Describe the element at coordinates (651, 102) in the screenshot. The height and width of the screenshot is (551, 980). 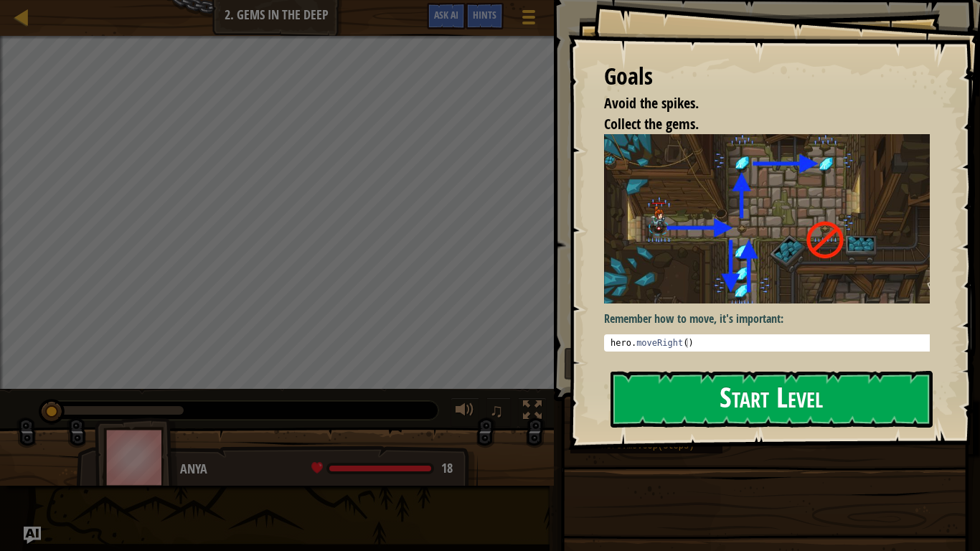
I see `span: Avoid the spikes.` at that location.